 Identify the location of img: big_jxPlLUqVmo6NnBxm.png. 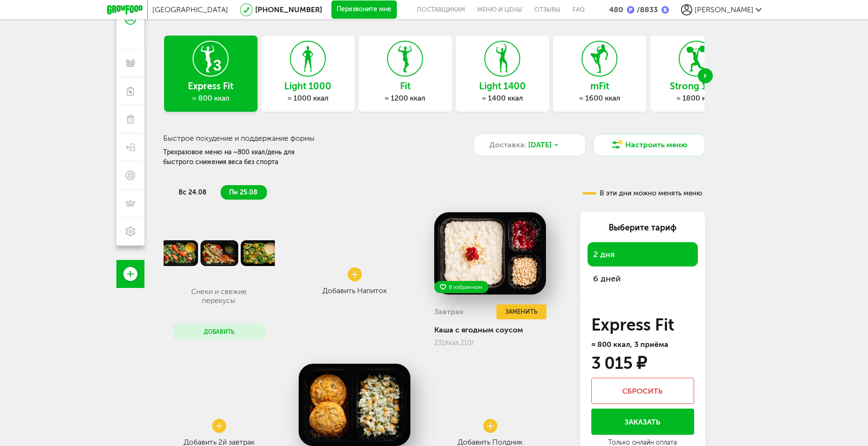
(490, 254).